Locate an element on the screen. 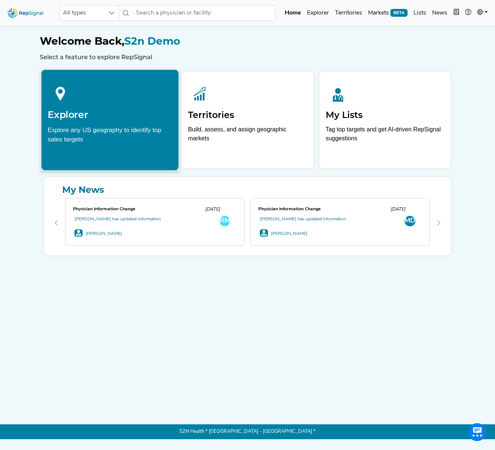  a: Explorer is located at coordinates (318, 13).